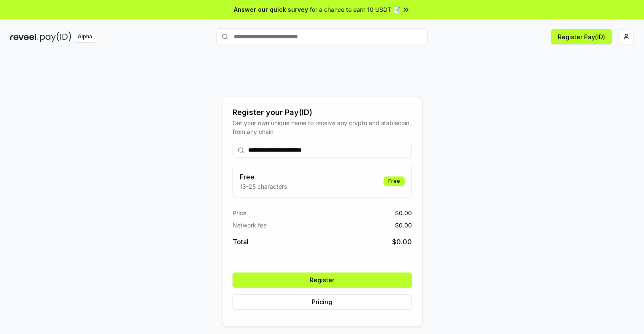 This screenshot has height=334, width=644. I want to click on div: Register your Pay(ID), so click(322, 113).